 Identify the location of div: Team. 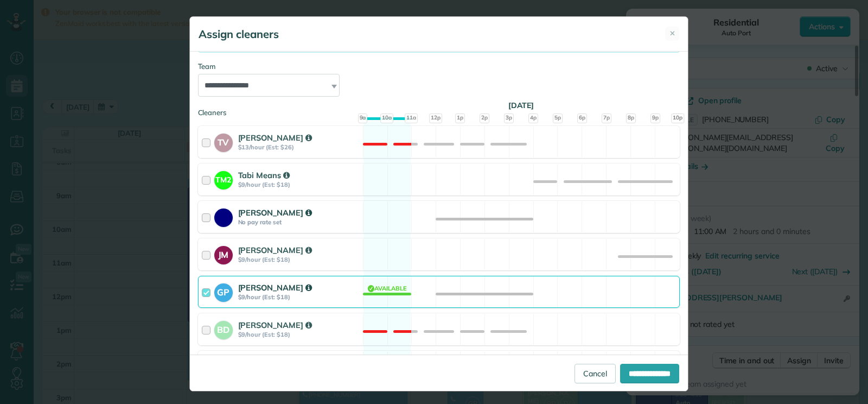
(439, 67).